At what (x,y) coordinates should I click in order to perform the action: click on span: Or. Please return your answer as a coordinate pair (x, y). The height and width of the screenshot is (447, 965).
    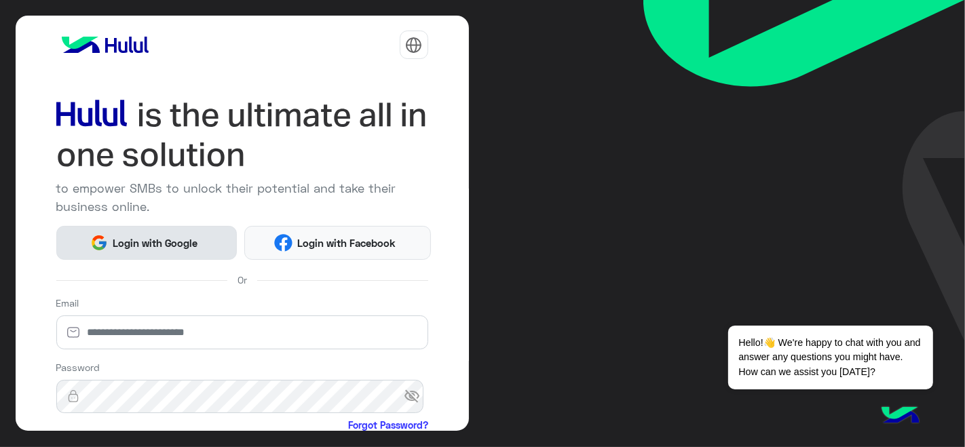
    Looking at the image, I should click on (242, 280).